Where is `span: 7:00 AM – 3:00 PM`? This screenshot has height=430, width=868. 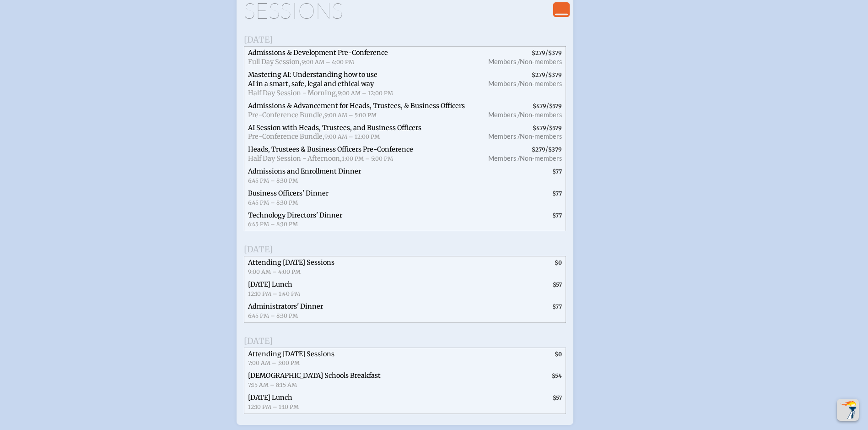 span: 7:00 AM – 3:00 PM is located at coordinates (274, 363).